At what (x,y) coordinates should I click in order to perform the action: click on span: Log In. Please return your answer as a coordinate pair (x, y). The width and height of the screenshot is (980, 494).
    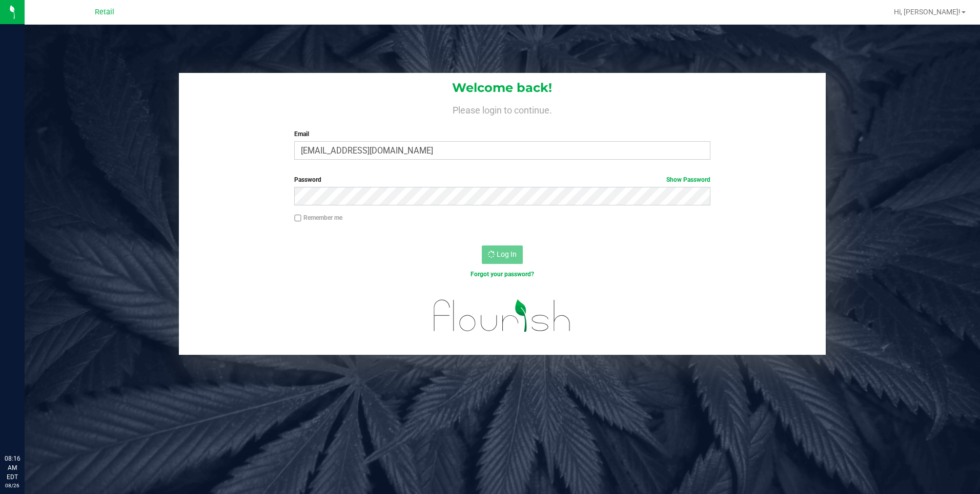
    Looking at the image, I should click on (507, 254).